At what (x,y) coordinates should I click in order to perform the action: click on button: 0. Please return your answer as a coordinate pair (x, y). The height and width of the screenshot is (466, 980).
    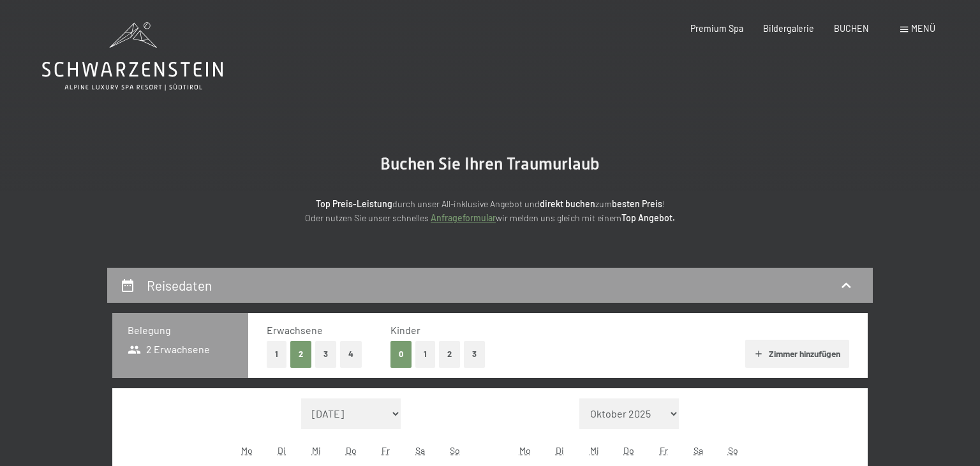
    Looking at the image, I should click on (400, 354).